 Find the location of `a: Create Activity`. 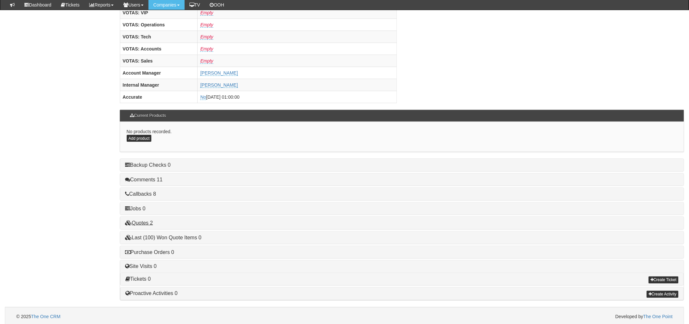

a: Create Activity is located at coordinates (662, 294).